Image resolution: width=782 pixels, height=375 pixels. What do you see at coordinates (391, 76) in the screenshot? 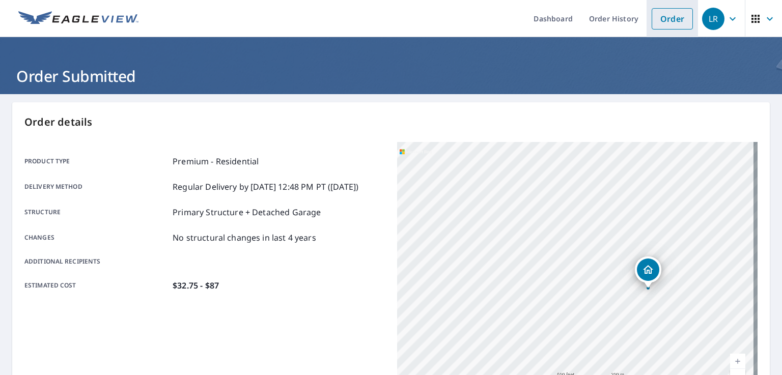
I see `h1: Order Submitted` at bounding box center [391, 76].